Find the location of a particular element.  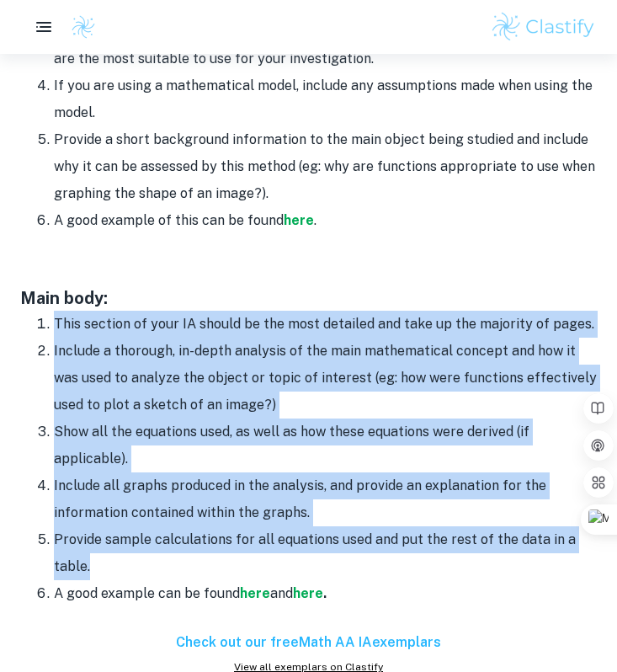

li: Include all graphs produced in the analysis, and provide an explanation for the information conta... is located at coordinates (325, 499).